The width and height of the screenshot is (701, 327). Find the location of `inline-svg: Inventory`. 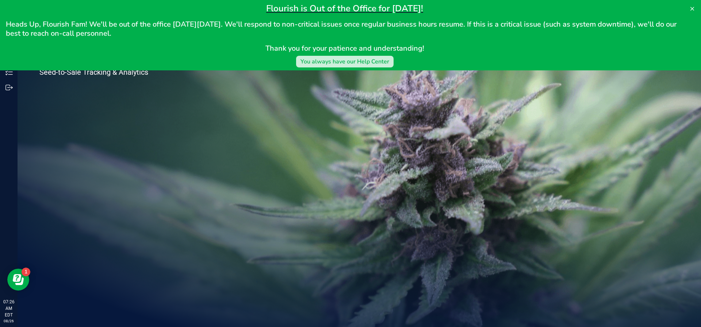

inline-svg: Inventory is located at coordinates (9, 72).